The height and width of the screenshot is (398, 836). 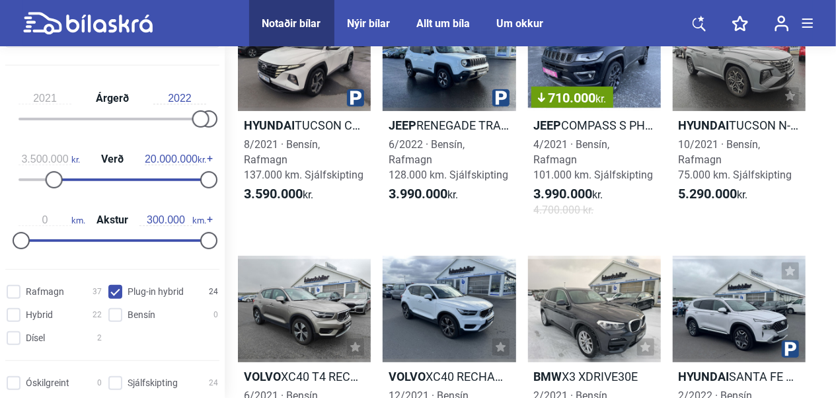 What do you see at coordinates (112, 220) in the screenshot?
I see `span: Akstur` at bounding box center [112, 220].